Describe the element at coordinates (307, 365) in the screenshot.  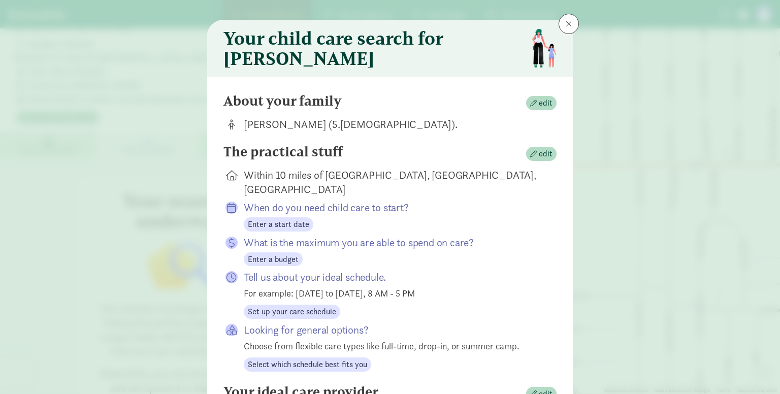
I see `span: Select which schedule best fits you` at that location.